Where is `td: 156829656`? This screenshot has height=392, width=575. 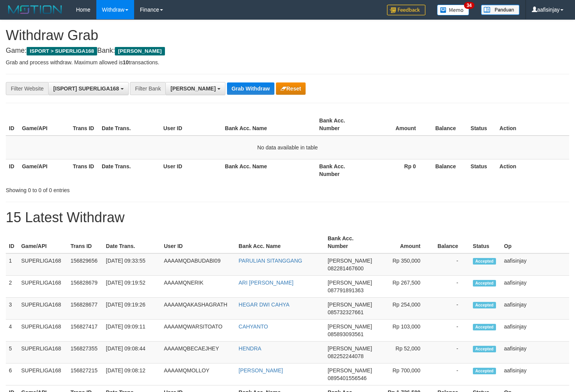
td: 156829656 is located at coordinates (85, 264).